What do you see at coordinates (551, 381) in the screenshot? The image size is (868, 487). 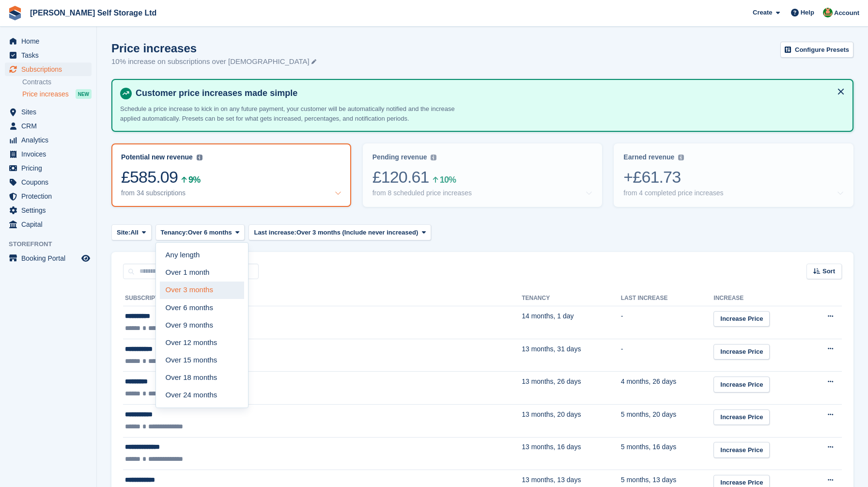 I see `span: 13 months, 26 days` at bounding box center [551, 381].